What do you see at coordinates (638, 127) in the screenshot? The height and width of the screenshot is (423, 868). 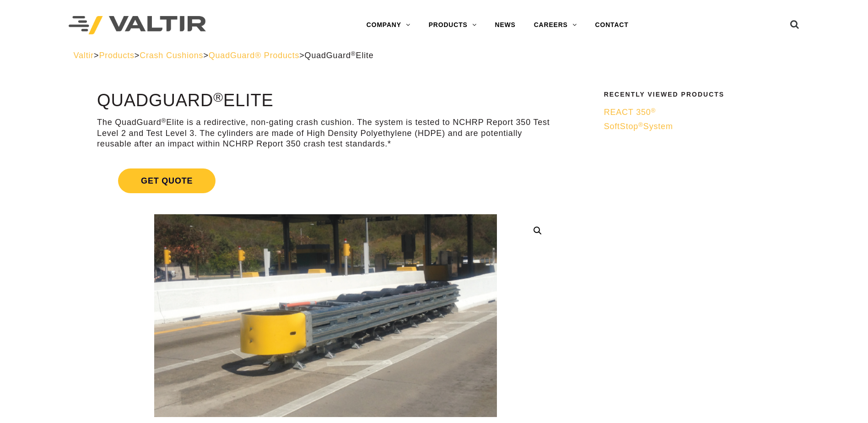 I see `span: SoftStop System` at bounding box center [638, 127].